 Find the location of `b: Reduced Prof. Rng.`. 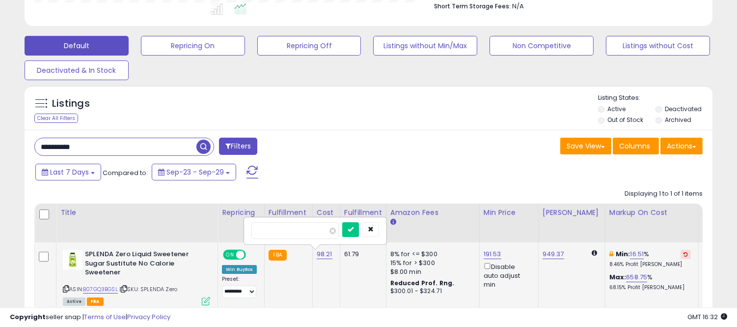

b: Reduced Prof. Rng. is located at coordinates (422, 282).